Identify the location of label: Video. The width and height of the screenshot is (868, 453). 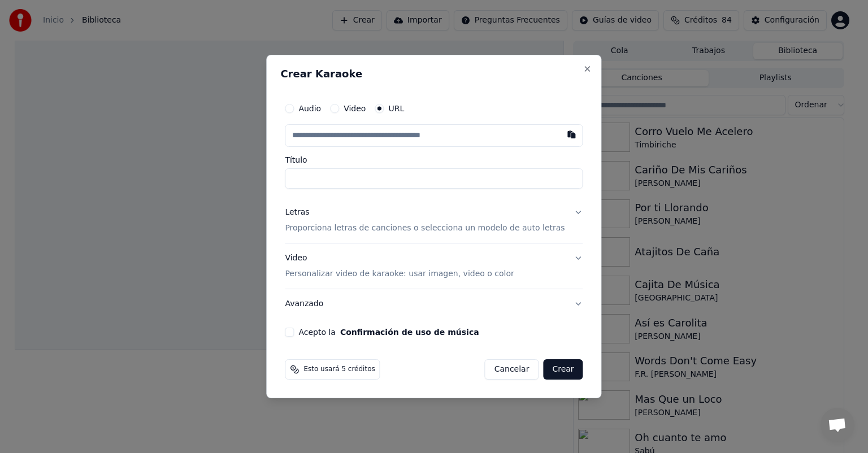
(355, 108).